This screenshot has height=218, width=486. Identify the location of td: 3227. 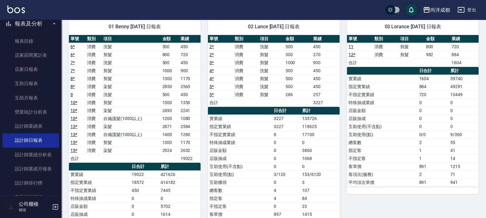
(286, 119).